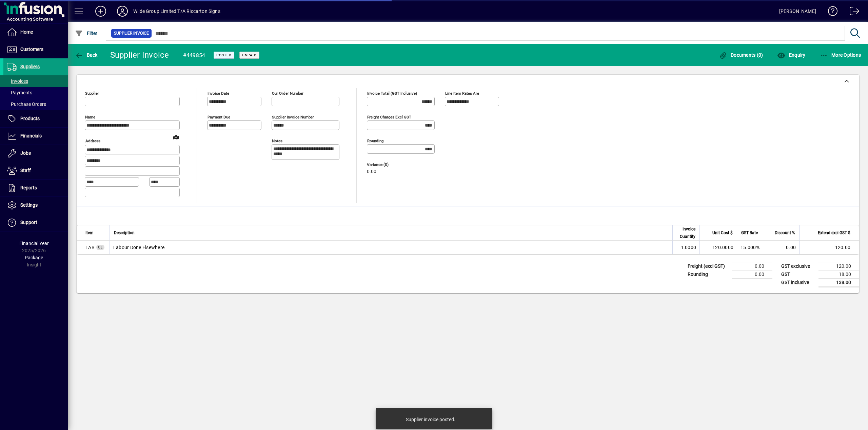 The width and height of the screenshot is (868, 430). What do you see at coordinates (28, 222) in the screenshot?
I see `span: Support` at bounding box center [28, 222].